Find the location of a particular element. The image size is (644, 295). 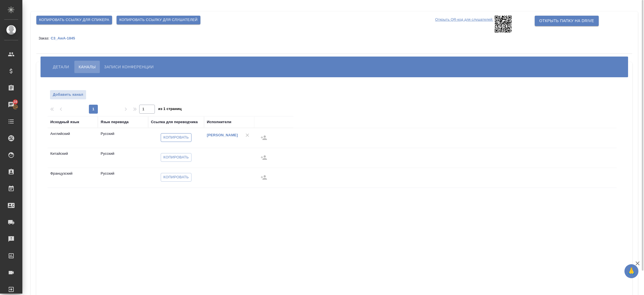

div: Язык перевода is located at coordinates (114, 122).